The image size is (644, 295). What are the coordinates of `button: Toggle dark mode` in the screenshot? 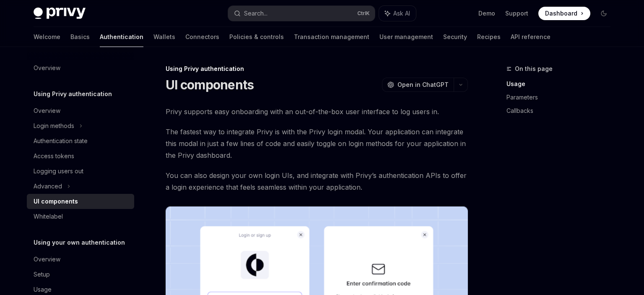 It's located at (604, 13).